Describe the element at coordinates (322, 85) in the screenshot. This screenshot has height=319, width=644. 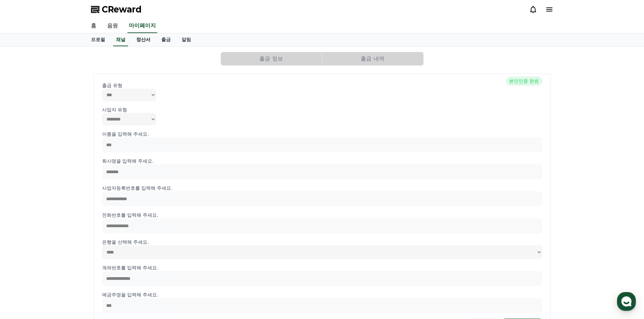
I see `p: 출금 유형` at that location.